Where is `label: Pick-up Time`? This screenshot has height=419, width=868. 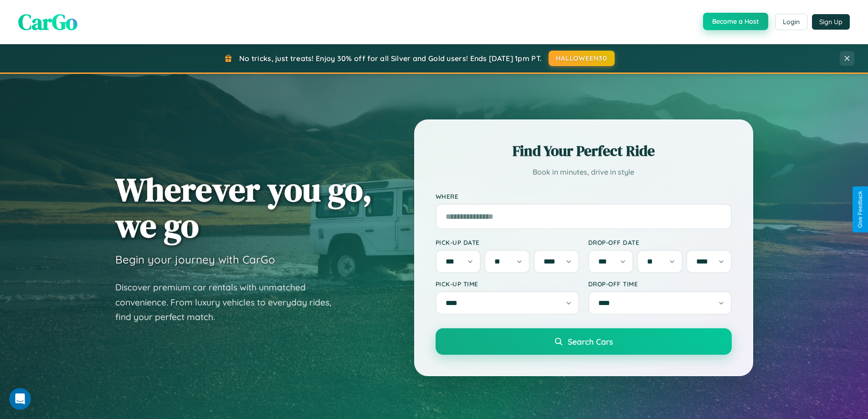 label: Pick-up Time is located at coordinates (508, 284).